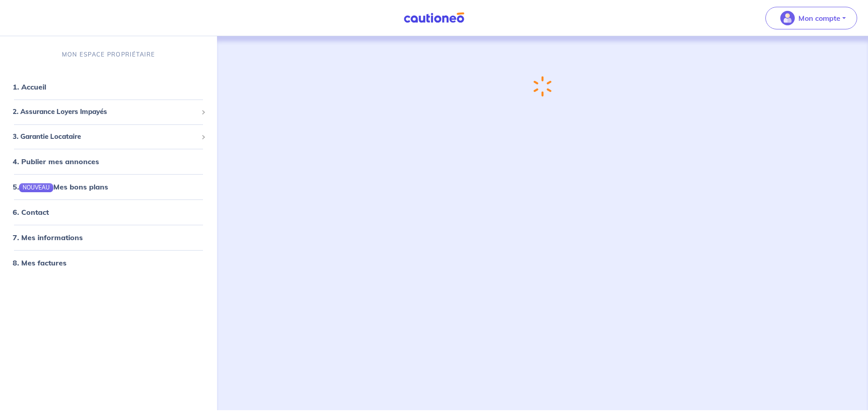  What do you see at coordinates (109, 263) in the screenshot?
I see `div: 8. Mes factures` at bounding box center [109, 263].